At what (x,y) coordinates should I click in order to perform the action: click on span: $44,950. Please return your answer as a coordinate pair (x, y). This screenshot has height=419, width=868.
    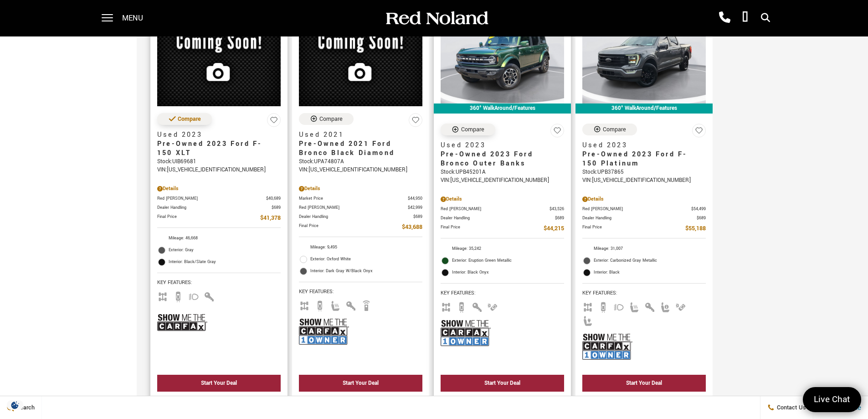
    Looking at the image, I should click on (415, 199).